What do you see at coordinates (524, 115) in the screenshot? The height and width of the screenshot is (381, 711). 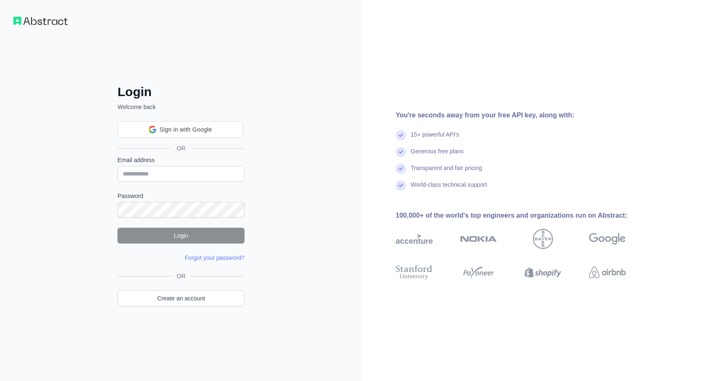 I see `div: You're seconds away from your free API key, along with:` at bounding box center [524, 115].